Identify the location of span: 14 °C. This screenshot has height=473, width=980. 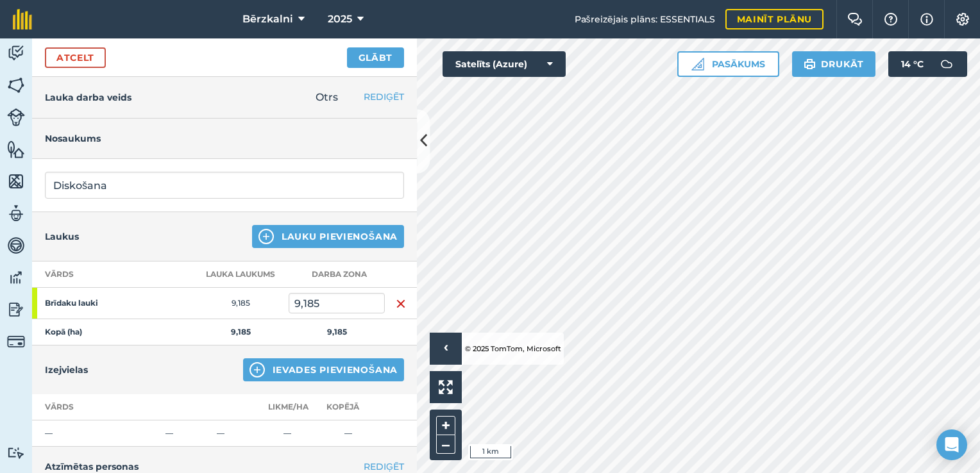
(912, 64).